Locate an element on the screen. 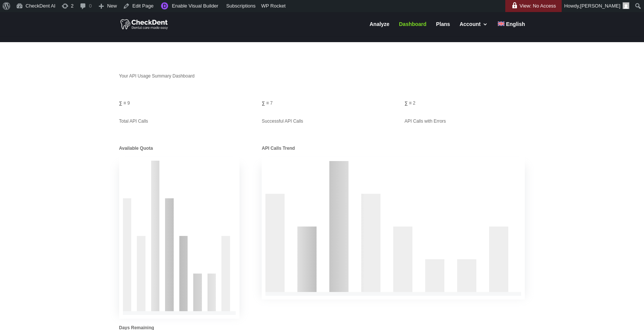  p: Your API Usage Summary Dashboard is located at coordinates (322, 76).